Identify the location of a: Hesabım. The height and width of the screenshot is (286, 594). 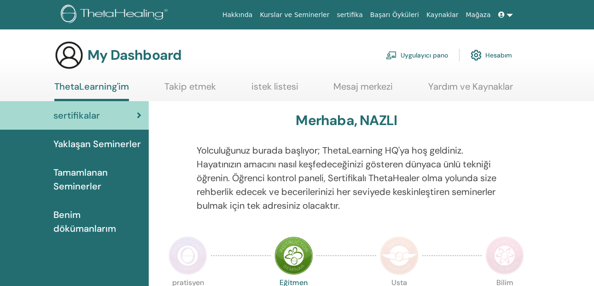
(491, 55).